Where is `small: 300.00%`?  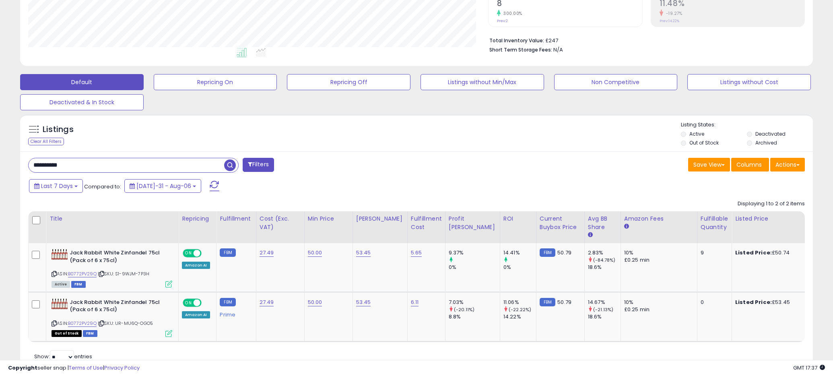 small: 300.00% is located at coordinates (511, 13).